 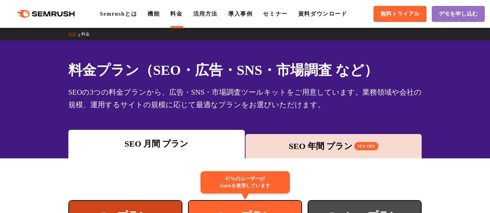 I want to click on span: 無料トライアル, so click(x=400, y=14).